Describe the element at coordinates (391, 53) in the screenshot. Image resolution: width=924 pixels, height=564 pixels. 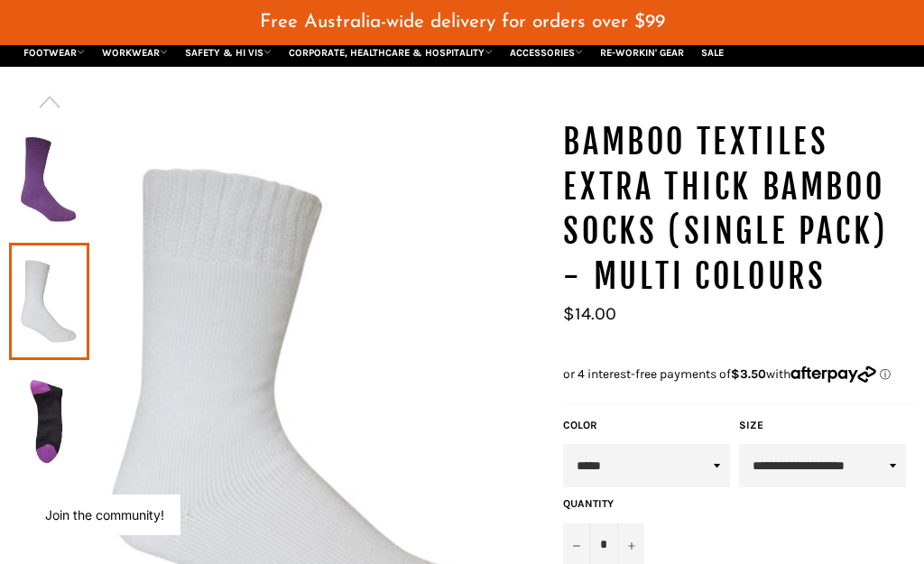
I see `a: CORPORATE, HEALTHCARE & HOSPITALITY` at that location.